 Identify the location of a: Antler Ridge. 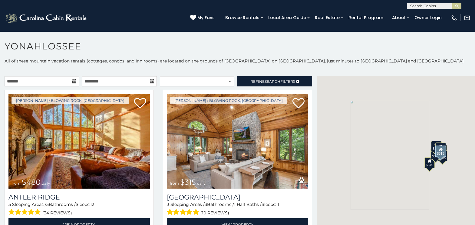
(79, 197).